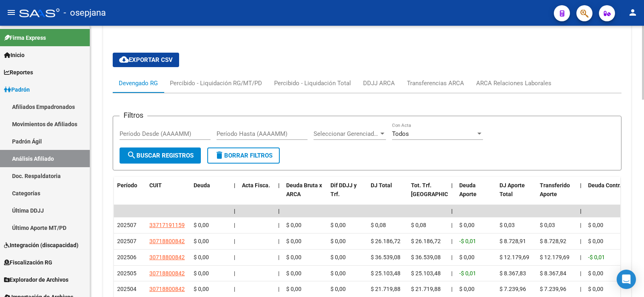  What do you see at coordinates (304, 190) in the screenshot?
I see `span: Deuda Bruta x ARCA` at bounding box center [304, 190].